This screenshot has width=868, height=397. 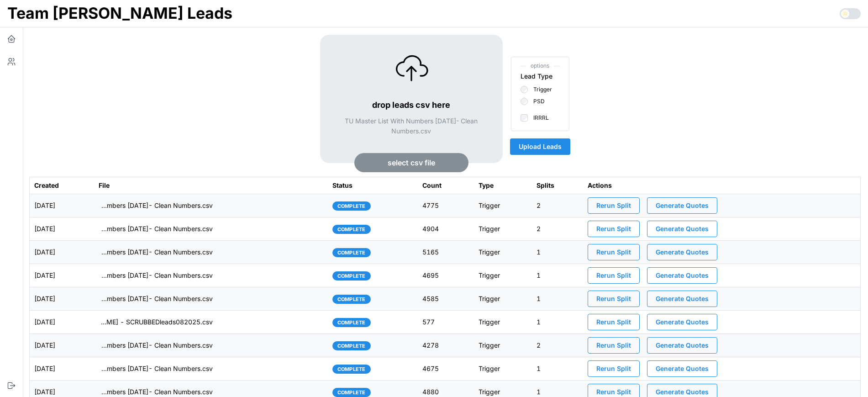 I want to click on td: 4775, so click(x=446, y=205).